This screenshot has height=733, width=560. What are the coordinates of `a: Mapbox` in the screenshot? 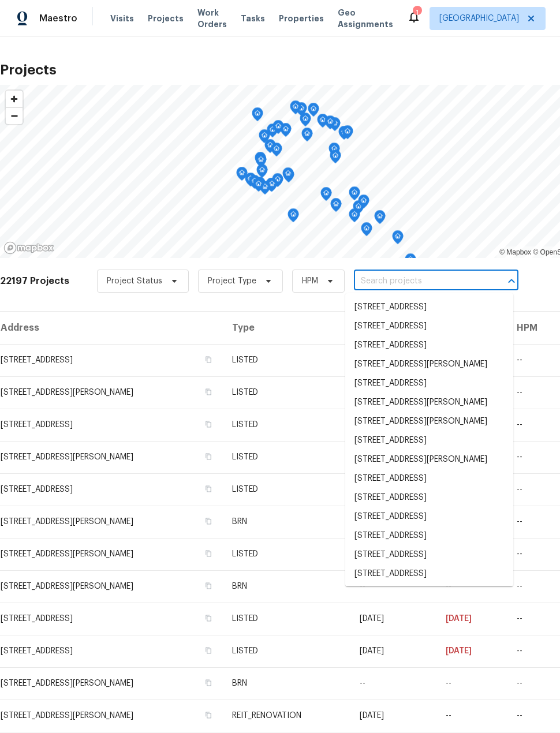 It's located at (515, 252).